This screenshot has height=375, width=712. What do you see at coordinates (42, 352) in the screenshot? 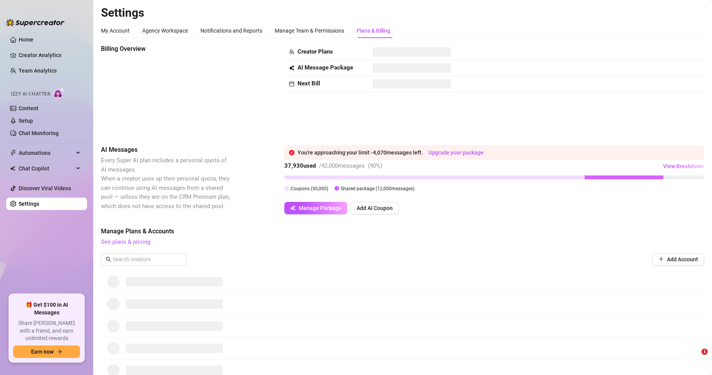
I see `span: Earn now` at bounding box center [42, 352].